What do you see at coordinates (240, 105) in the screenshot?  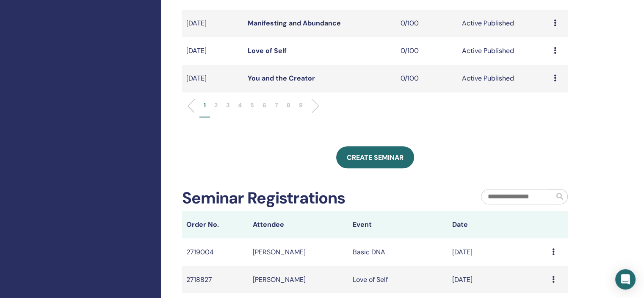 I see `p: 4` at bounding box center [240, 105].